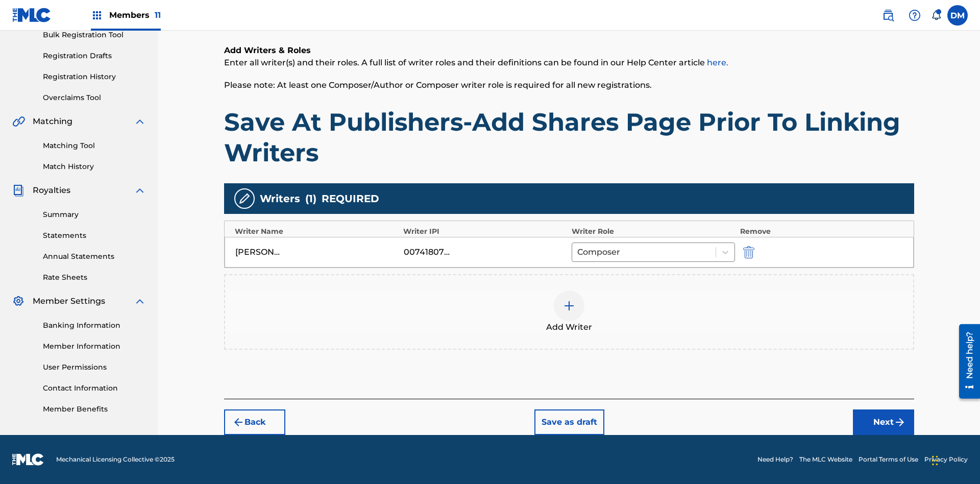 This screenshot has width=980, height=484. Describe the element at coordinates (915, 16) in the screenshot. I see `img: help` at that location.